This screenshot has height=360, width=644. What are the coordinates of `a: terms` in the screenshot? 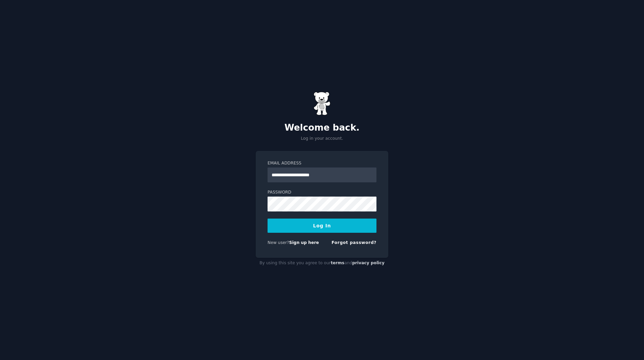 It's located at (337, 263).